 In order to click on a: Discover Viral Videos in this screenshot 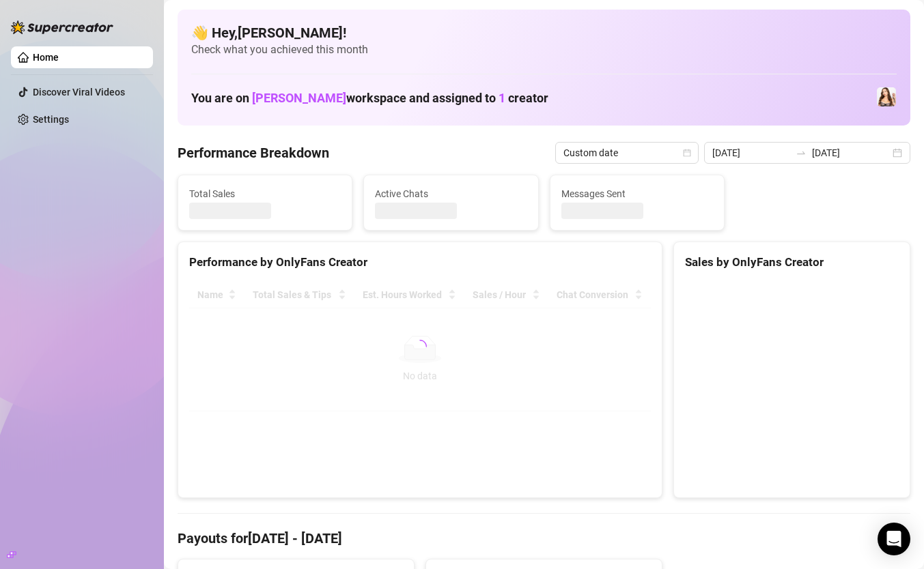, I will do `click(78, 92)`.